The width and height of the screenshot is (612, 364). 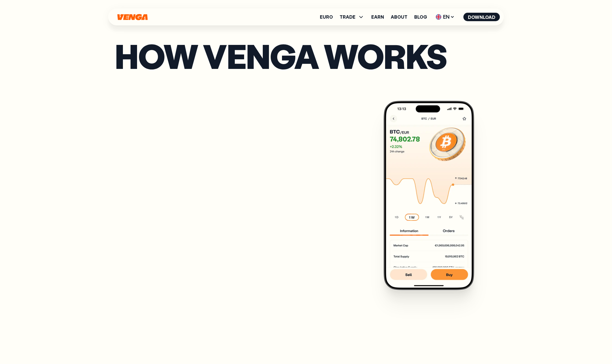 What do you see at coordinates (377, 17) in the screenshot?
I see `a: Earn` at bounding box center [377, 17].